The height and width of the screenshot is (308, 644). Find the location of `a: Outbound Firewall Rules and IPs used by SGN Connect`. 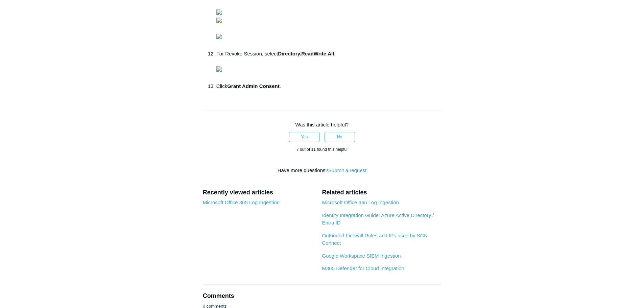

a: Outbound Firewall Rules and IPs used by SGN Connect is located at coordinates (374, 239).